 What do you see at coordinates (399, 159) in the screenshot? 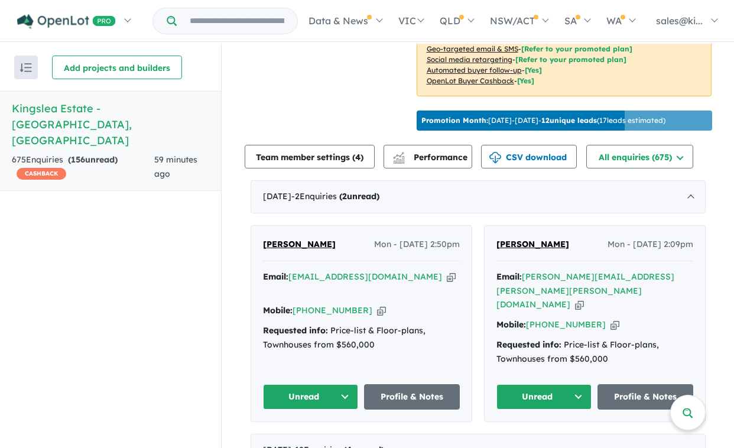
I see `img: bar-chart.svg` at bounding box center [399, 159].